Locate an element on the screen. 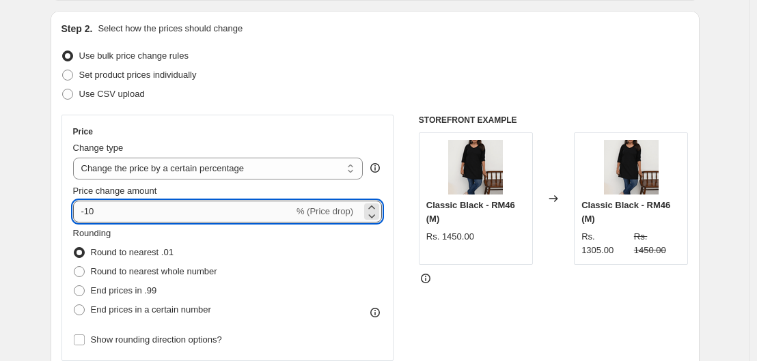  strike: Rs. 1450.00 is located at coordinates (657, 244).